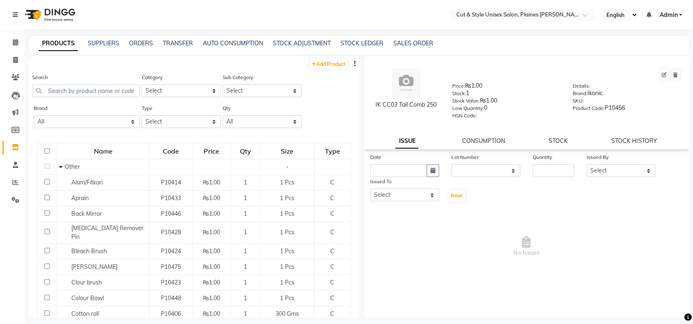 The width and height of the screenshot is (693, 324). Describe the element at coordinates (171, 267) in the screenshot. I see `span: P10475` at that location.